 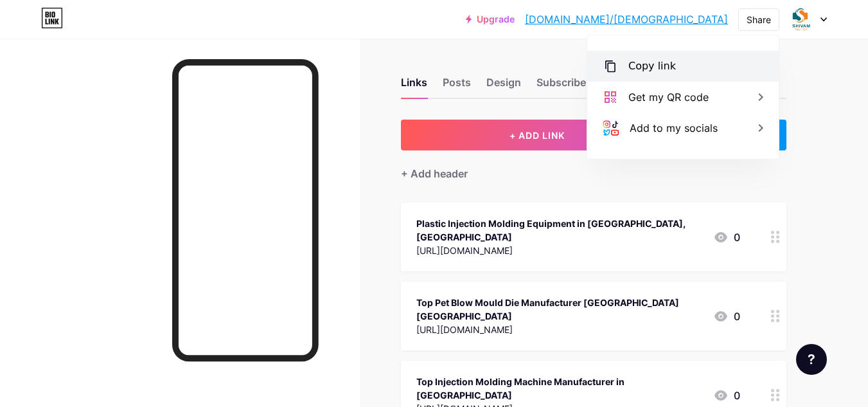 I want to click on button: + ADD LINK, so click(x=537, y=135).